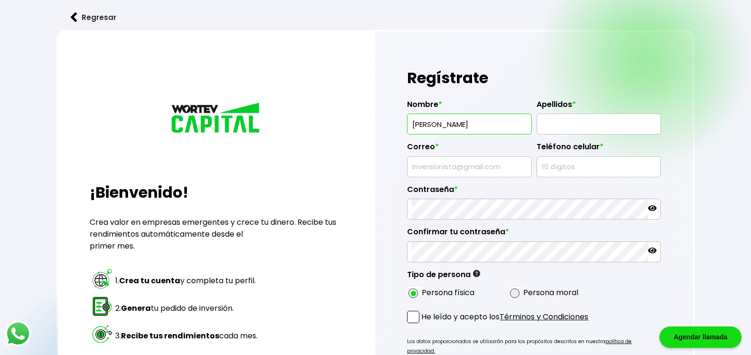  Describe the element at coordinates (534, 234) in the screenshot. I see `label: Confirmar tu contraseña` at that location.